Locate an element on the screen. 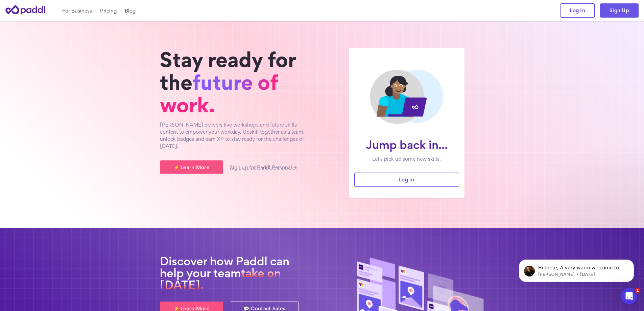 The height and width of the screenshot is (311, 644). p: Let’s pick up some new skills. is located at coordinates (406, 159).